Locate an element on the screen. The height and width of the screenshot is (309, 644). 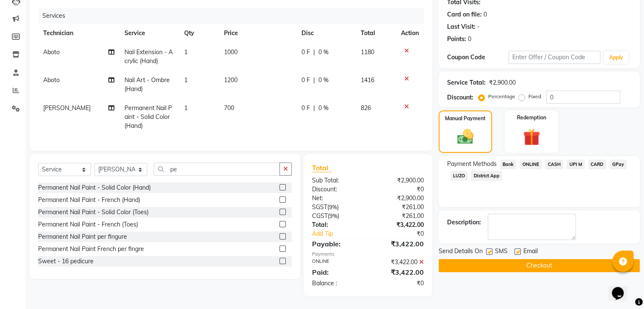
span: 1000 is located at coordinates (231, 52).